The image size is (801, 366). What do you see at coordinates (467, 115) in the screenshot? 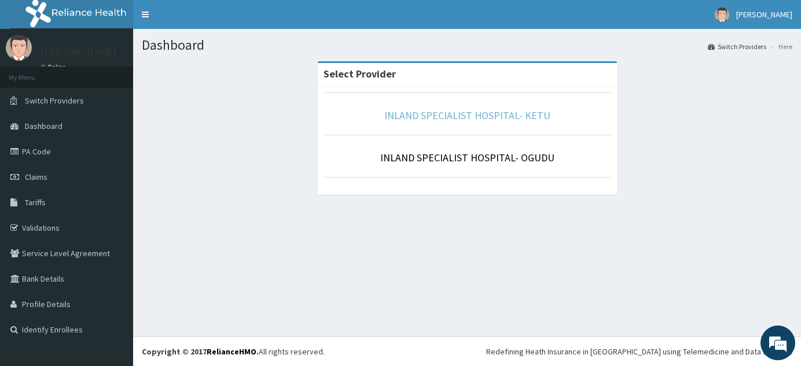
I see `a: INLAND SPECIALIST HOSPITAL- KETU` at bounding box center [467, 115].